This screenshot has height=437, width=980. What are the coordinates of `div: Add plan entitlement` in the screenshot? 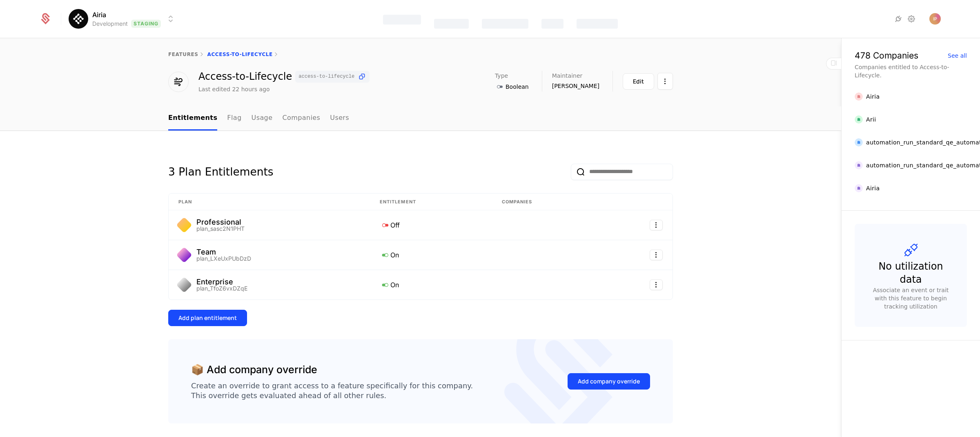 It's located at (207, 317).